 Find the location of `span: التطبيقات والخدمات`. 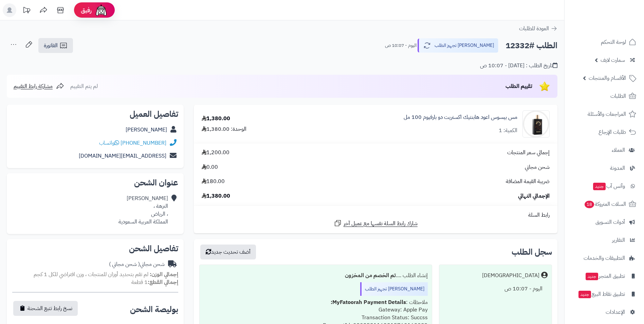

span: التطبيقات والخدمات is located at coordinates (604, 258).